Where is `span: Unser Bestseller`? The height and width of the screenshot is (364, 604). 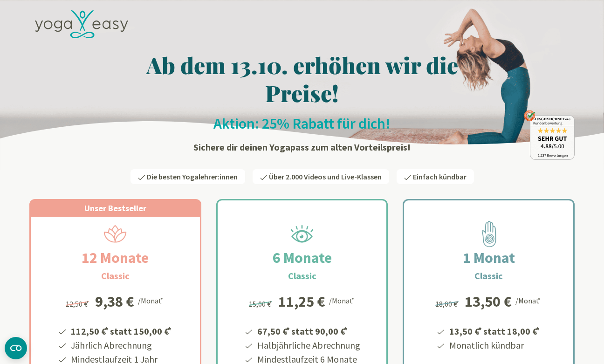
span: Unser Bestseller is located at coordinates (115, 207).